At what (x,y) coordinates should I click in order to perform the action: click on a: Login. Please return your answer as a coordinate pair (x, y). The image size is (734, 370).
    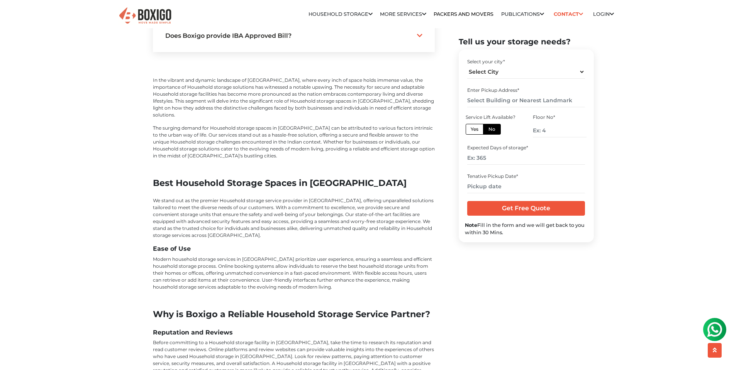
    Looking at the image, I should click on (603, 14).